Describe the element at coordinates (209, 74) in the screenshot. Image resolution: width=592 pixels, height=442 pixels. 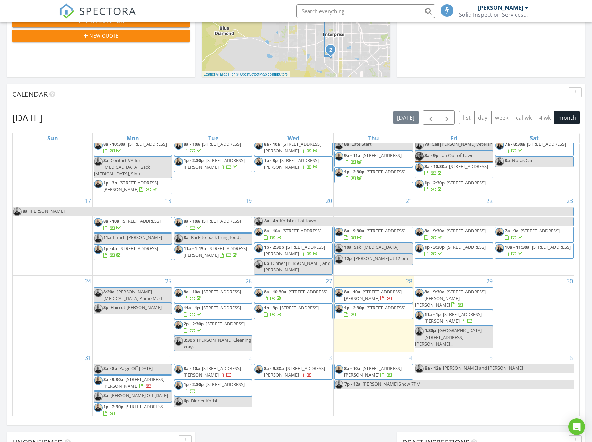
I see `a: Leaflet` at that location.